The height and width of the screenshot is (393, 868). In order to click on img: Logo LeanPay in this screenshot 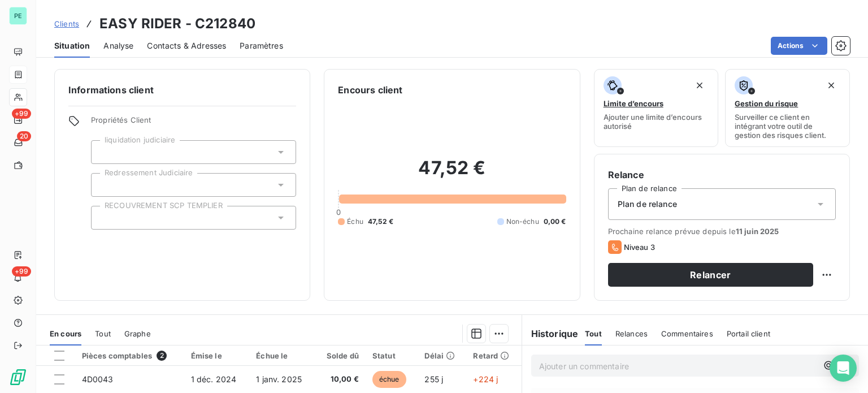, I will do `click(18, 377)`.